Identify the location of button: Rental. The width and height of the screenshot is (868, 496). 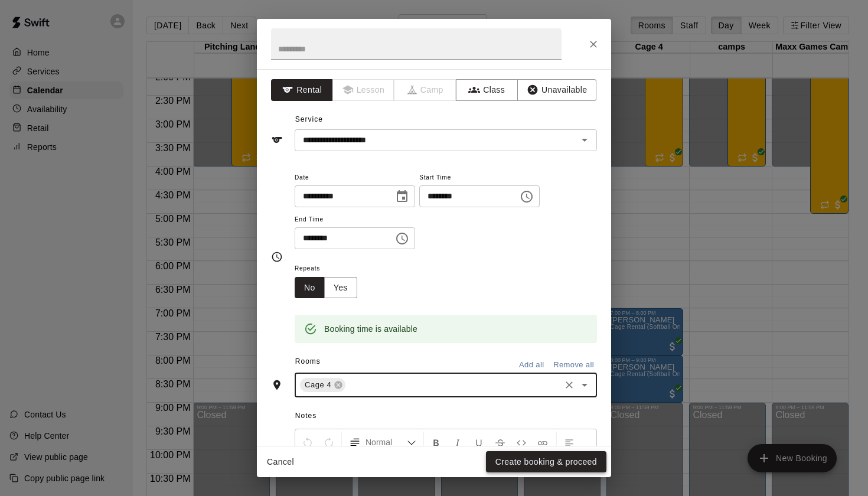
(302, 90).